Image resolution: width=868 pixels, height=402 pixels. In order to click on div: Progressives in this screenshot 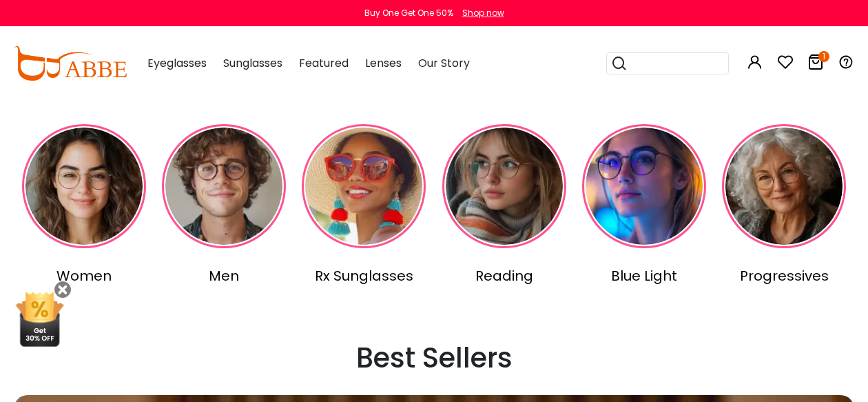, I will do `click(784, 276)`.